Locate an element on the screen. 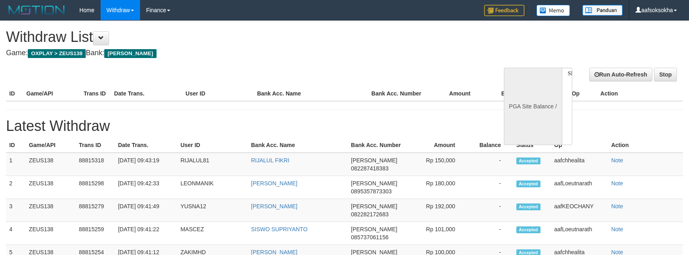 The width and height of the screenshot is (689, 255). td: Rp 180,000 is located at coordinates (440, 187).